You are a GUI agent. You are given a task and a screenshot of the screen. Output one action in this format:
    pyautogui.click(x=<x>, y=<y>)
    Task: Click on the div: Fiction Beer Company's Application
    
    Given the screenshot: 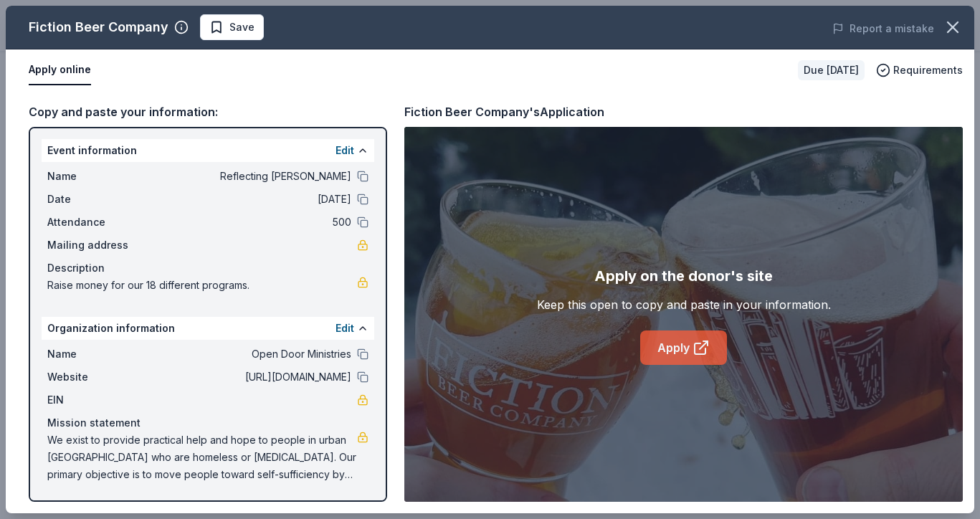 What is the action you would take?
    pyautogui.click(x=504, y=112)
    